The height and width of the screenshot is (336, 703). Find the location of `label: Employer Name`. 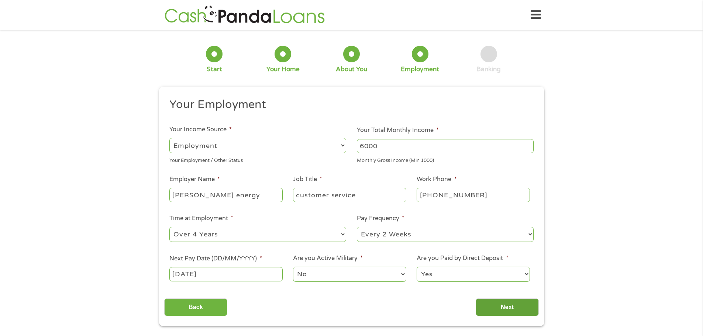

label: Employer Name is located at coordinates (194, 179).